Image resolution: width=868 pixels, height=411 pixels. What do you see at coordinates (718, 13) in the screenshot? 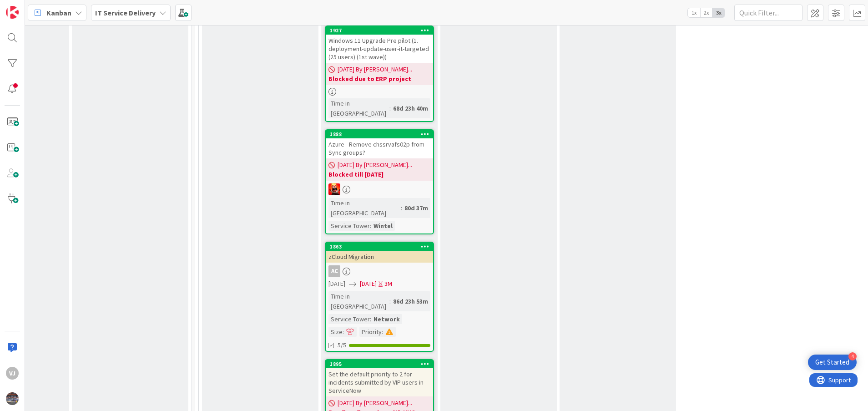
I see `span: 3x` at bounding box center [718, 13].